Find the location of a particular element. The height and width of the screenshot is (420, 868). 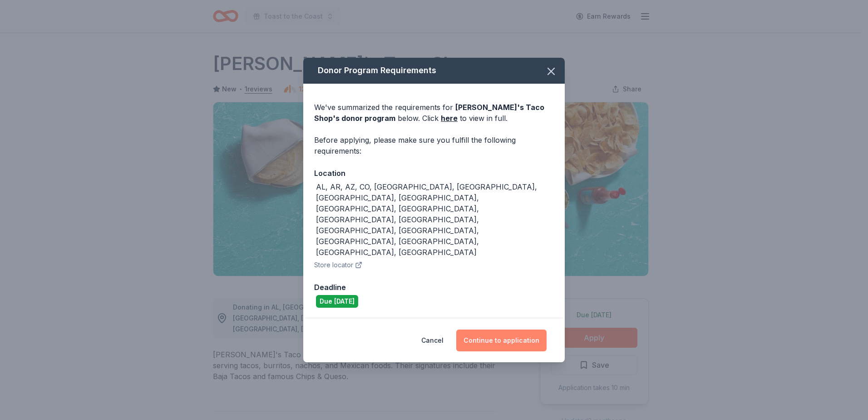

button: Store locator is located at coordinates (338, 265).